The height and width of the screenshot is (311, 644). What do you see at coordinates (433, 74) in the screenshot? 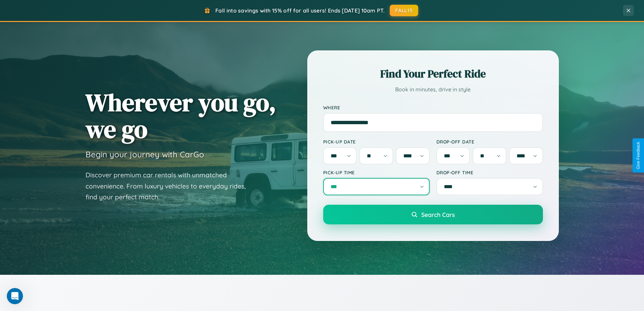
I see `h2: Find Your Perfect Ride` at bounding box center [433, 74].